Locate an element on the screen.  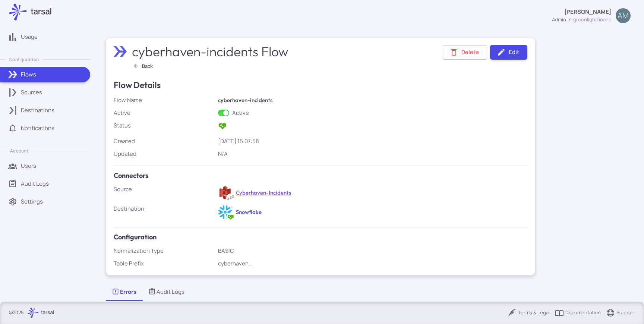
span: Connector is not processing any data is located at coordinates (230, 198).